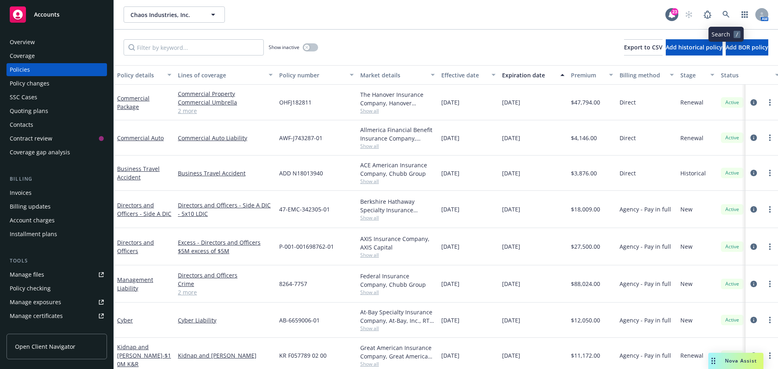  Describe the element at coordinates (57, 220) in the screenshot. I see `a: Account charges` at that location.